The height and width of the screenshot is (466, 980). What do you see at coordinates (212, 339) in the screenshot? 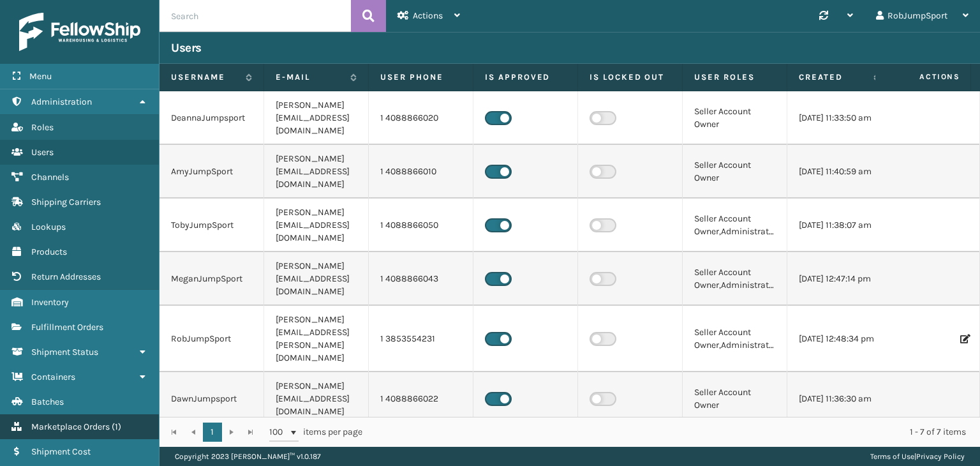
I see `td: RobJumpSport` at bounding box center [212, 339].